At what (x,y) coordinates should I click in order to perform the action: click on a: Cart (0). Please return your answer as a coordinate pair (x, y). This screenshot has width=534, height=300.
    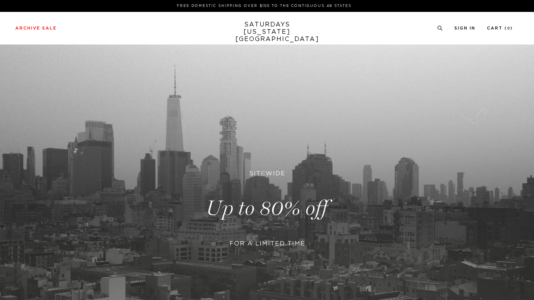
    Looking at the image, I should click on (500, 28).